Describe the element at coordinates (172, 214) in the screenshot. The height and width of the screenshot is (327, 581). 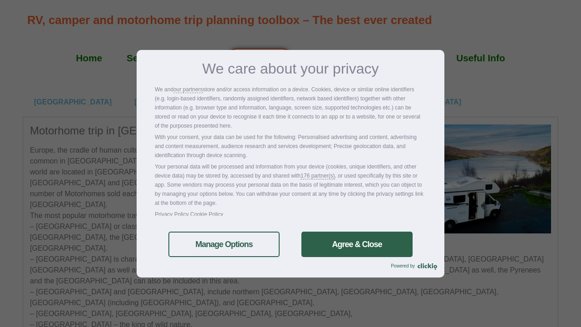
I see `a: Privacy Policy` at that location.